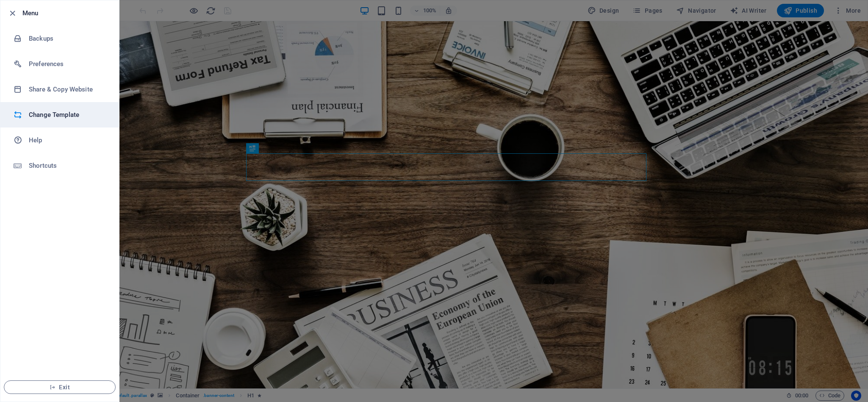 This screenshot has height=402, width=868. Describe the element at coordinates (67, 13) in the screenshot. I see `h6: Menu` at that location.